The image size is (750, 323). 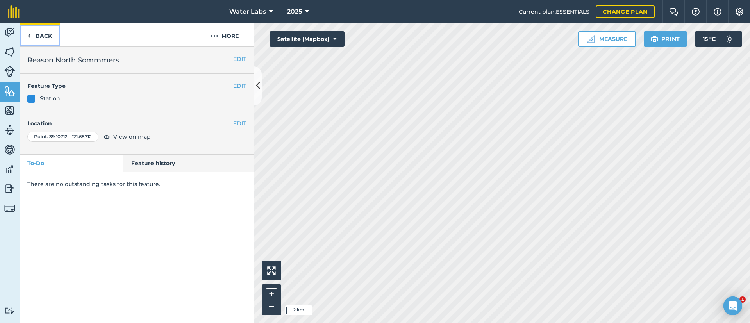 What do you see at coordinates (696, 12) in the screenshot?
I see `img: A question mark icon` at bounding box center [696, 12].